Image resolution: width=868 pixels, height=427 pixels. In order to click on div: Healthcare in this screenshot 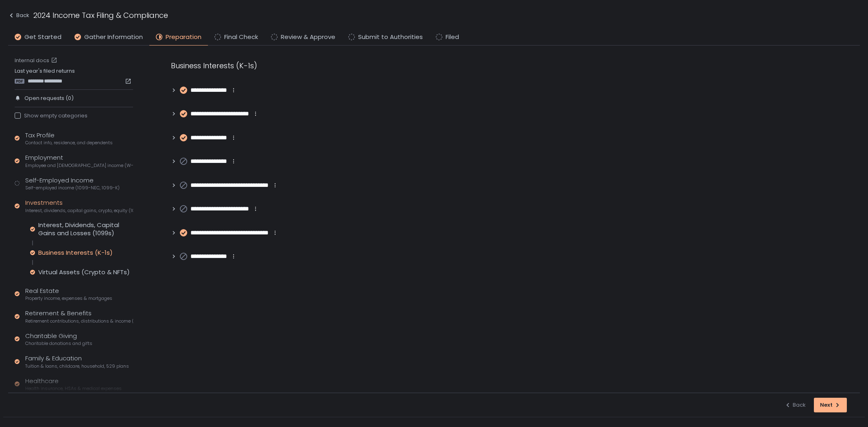, I will do `click(73, 384)`.